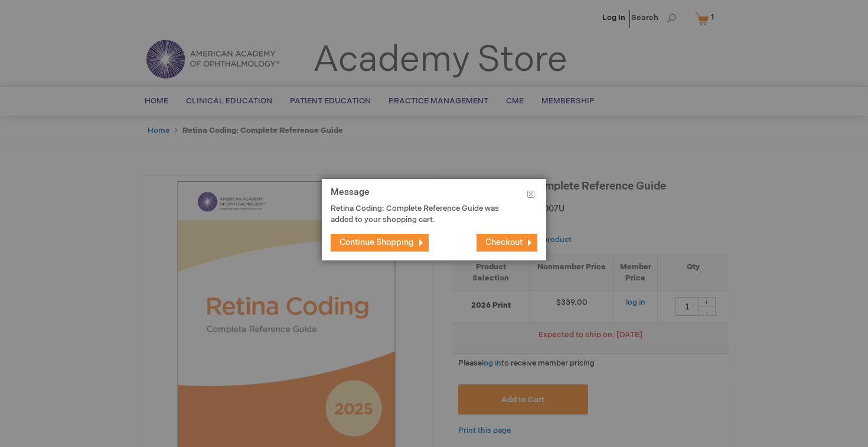 This screenshot has width=868, height=447. Describe the element at coordinates (434, 195) in the screenshot. I see `h1: Message` at that location.